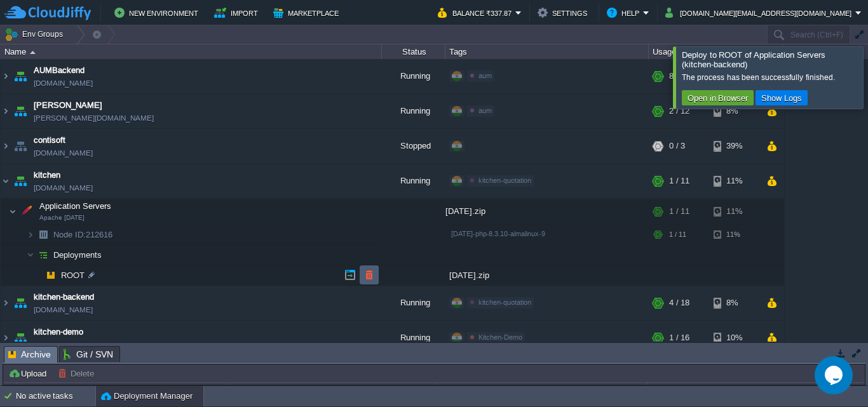 The height and width of the screenshot is (407, 868). What do you see at coordinates (59, 70) in the screenshot?
I see `a: AUMBackend` at bounding box center [59, 70].